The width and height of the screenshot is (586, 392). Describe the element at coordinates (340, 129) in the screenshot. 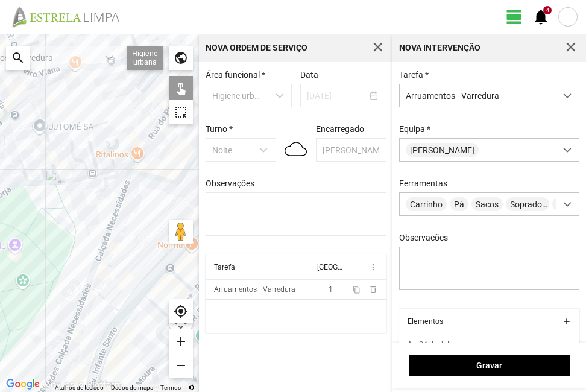

I see `label: Encarregado` at that location.